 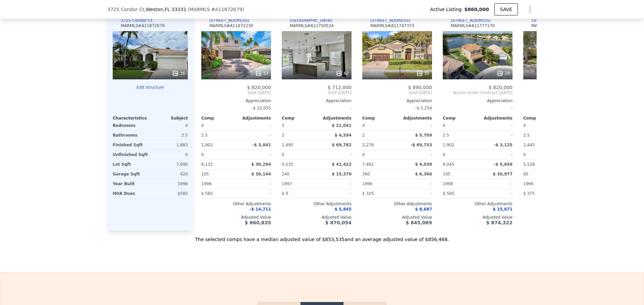 What do you see at coordinates (553, 26) in the screenshot?
I see `div: MARMLS # A11827793` at bounding box center [553, 26].